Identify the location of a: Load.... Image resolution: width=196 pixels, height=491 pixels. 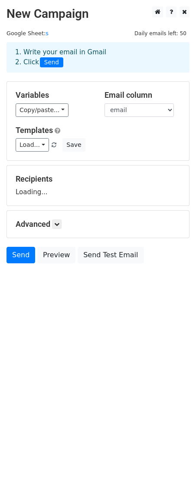
(32, 145).